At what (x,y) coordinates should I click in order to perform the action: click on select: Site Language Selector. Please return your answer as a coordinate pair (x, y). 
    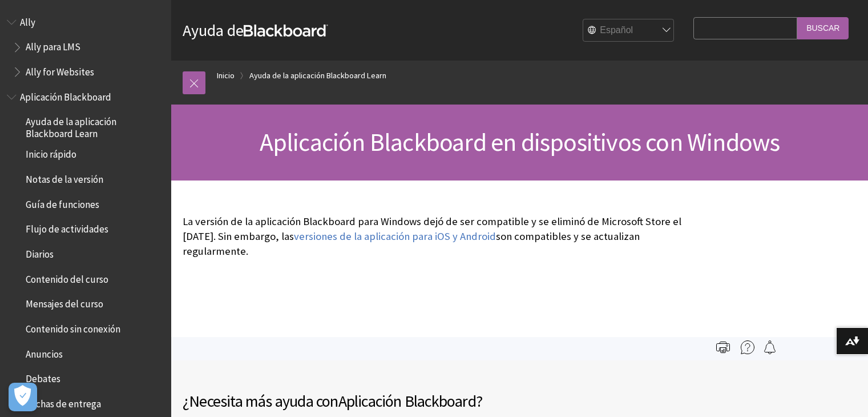
    Looking at the image, I should click on (629, 31).